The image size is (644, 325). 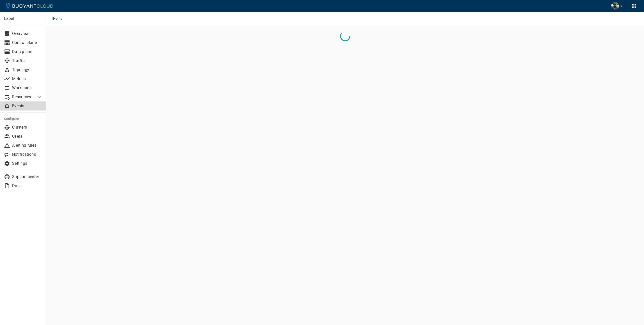 What do you see at coordinates (58, 18) in the screenshot?
I see `span: Events` at bounding box center [58, 18].